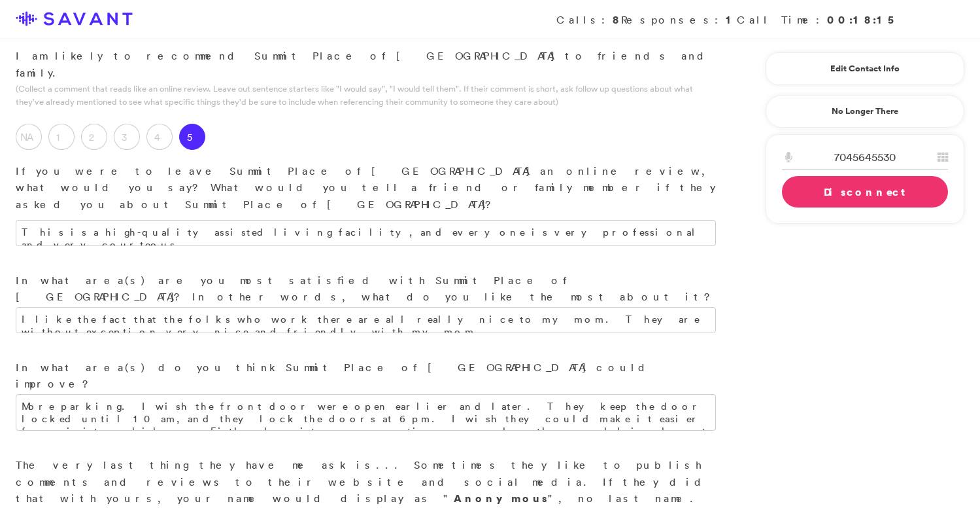 The height and width of the screenshot is (508, 980). What do you see at coordinates (365, 95) in the screenshot?
I see `p: (Collect a comment that reads like an online review. Leave out sentence starters like "I would sa...` at bounding box center [365, 95].